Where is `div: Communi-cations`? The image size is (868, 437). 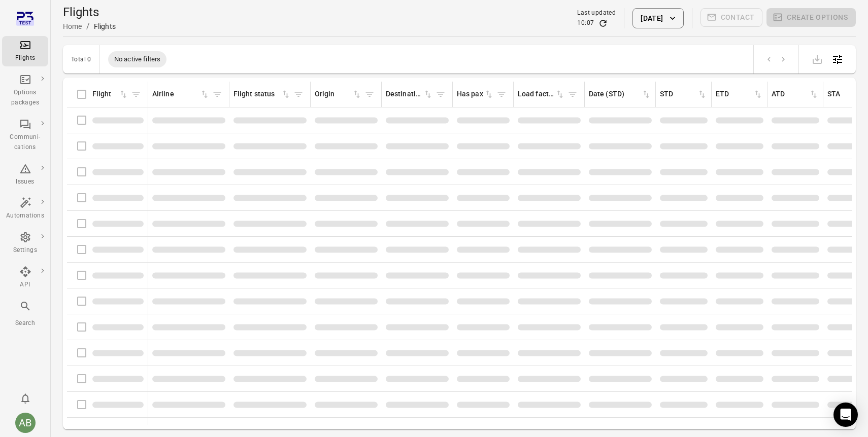
div: Communi-cations is located at coordinates (25, 142).